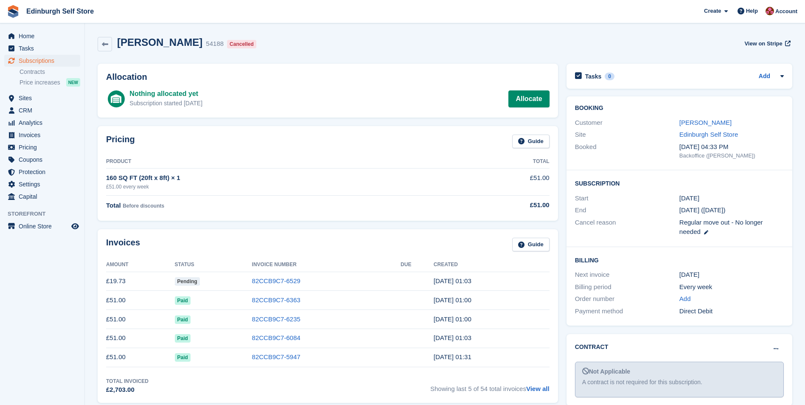 This screenshot has width=805, height=405. I want to click on div: £51.00, so click(503, 205).